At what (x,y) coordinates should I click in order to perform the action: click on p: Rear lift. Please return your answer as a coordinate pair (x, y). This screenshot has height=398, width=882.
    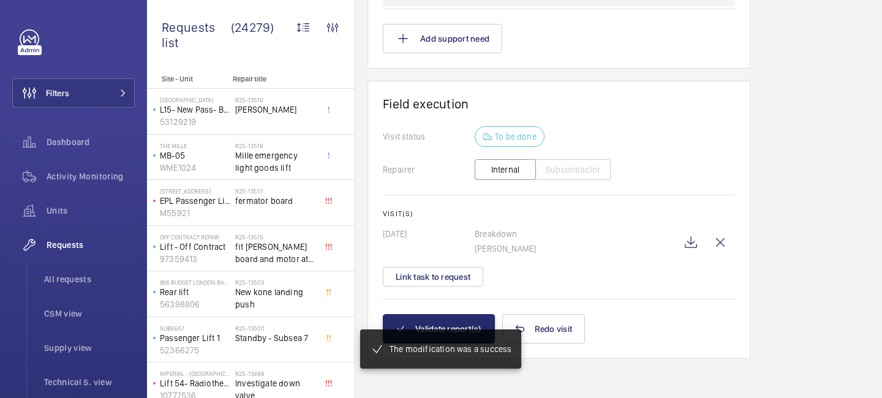
    Looking at the image, I should click on (195, 292).